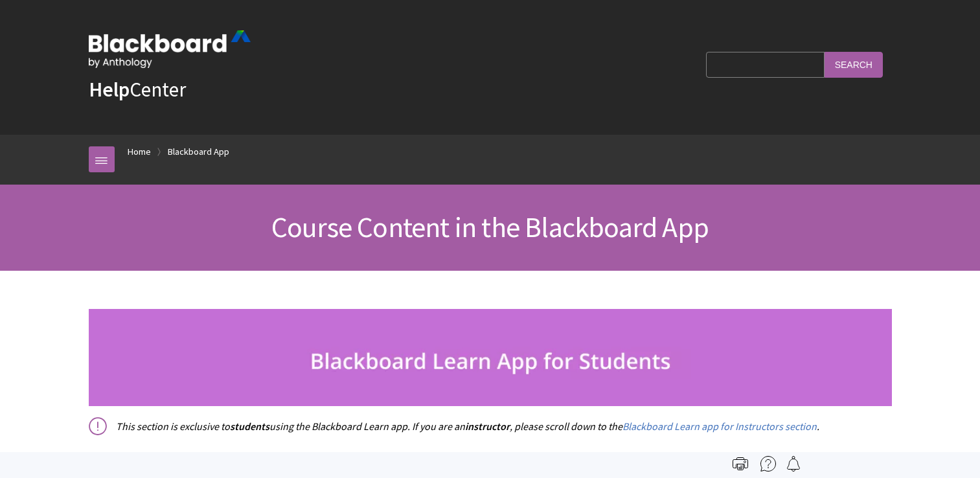 This screenshot has height=478, width=980. What do you see at coordinates (250, 426) in the screenshot?
I see `span: students` at bounding box center [250, 426].